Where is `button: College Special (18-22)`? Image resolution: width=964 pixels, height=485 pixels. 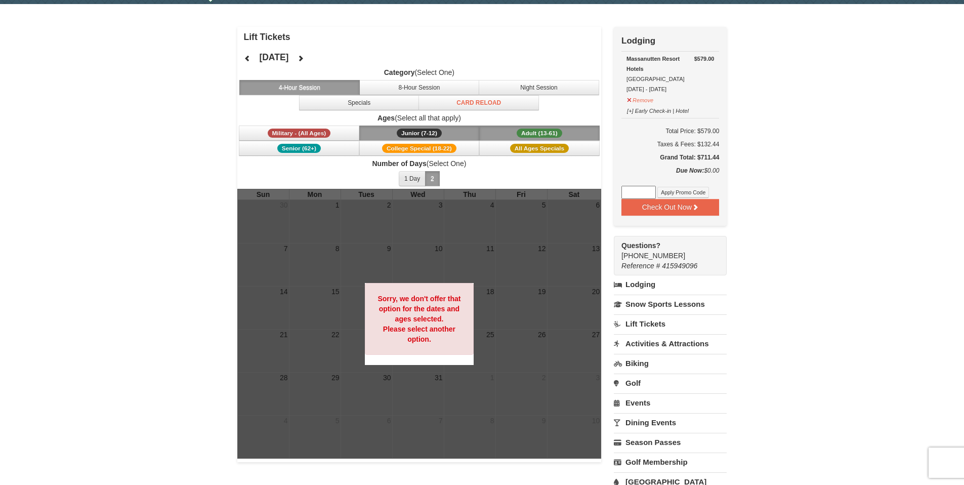 button: College Special (18-22) is located at coordinates (419, 148).